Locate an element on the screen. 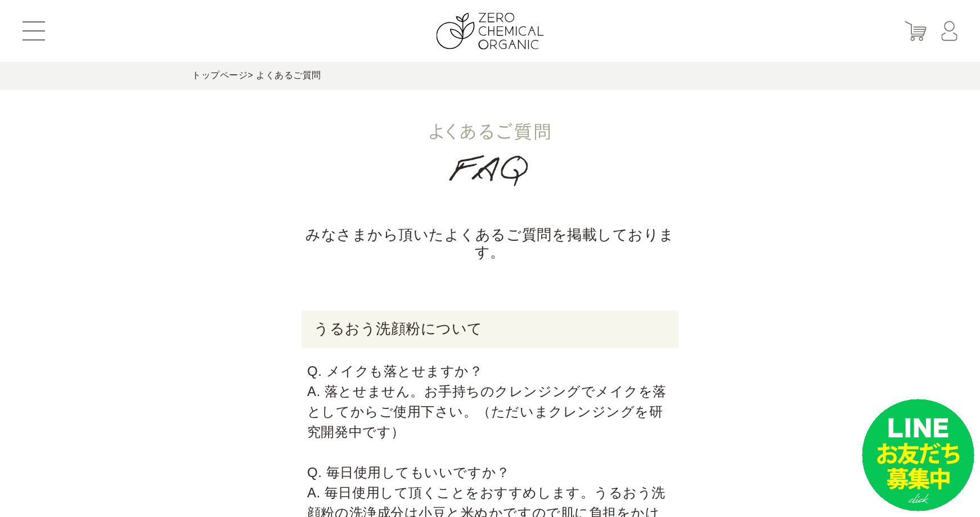 Image resolution: width=980 pixels, height=517 pixels. img: カート is located at coordinates (915, 31).